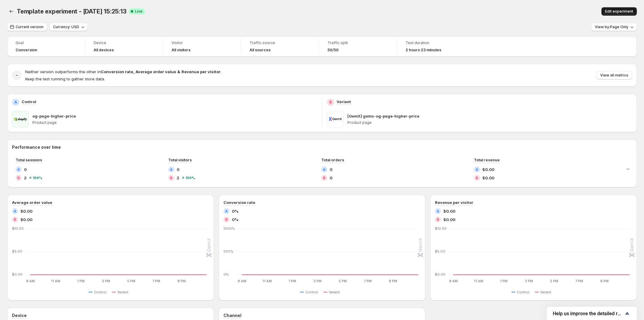  What do you see at coordinates (19, 315) in the screenshot?
I see `h3: Device` at bounding box center [19, 315].